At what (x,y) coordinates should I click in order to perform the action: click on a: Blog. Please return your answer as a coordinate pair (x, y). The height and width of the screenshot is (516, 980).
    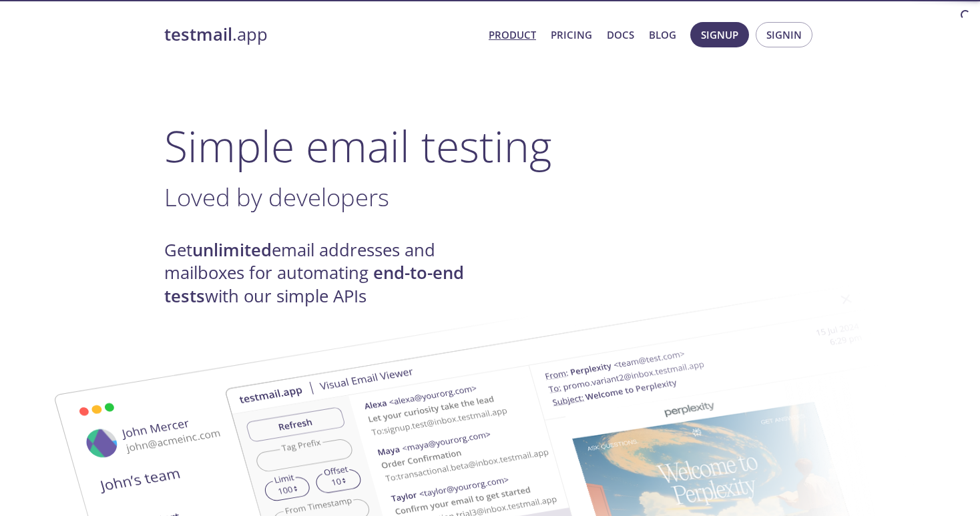
    Looking at the image, I should click on (662, 35).